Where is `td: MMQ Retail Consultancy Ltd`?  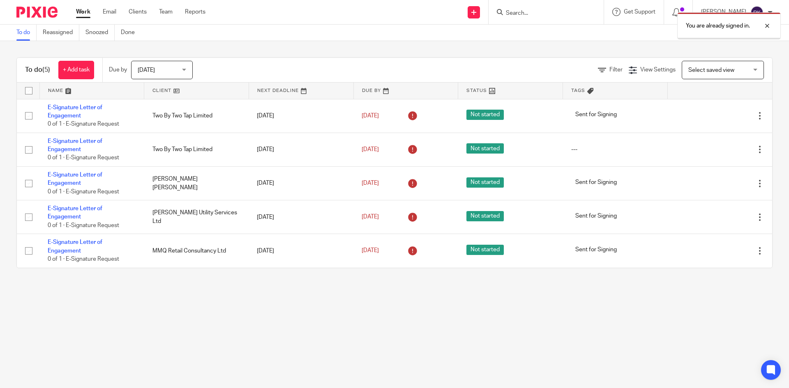
td: MMQ Retail Consultancy Ltd is located at coordinates (196, 251).